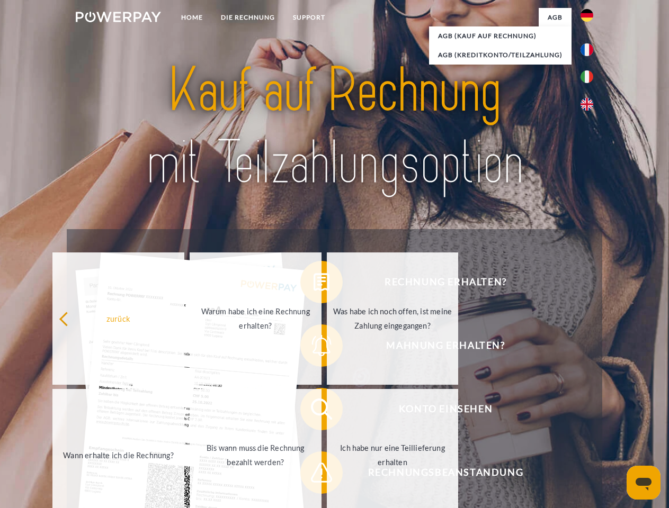  What do you see at coordinates (587, 104) in the screenshot?
I see `img: en` at bounding box center [587, 104].